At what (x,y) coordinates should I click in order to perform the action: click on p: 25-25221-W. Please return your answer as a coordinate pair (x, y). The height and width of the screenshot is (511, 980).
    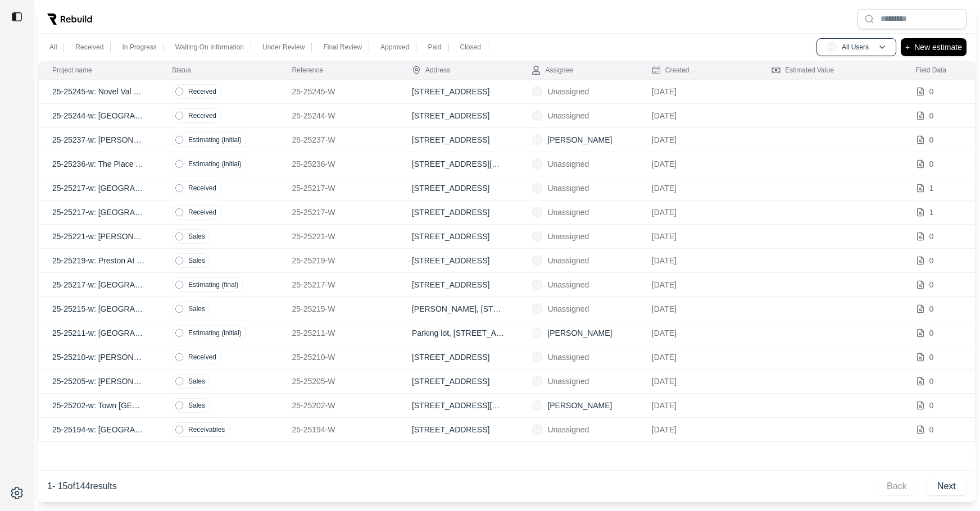
    Looking at the image, I should click on (337, 237).